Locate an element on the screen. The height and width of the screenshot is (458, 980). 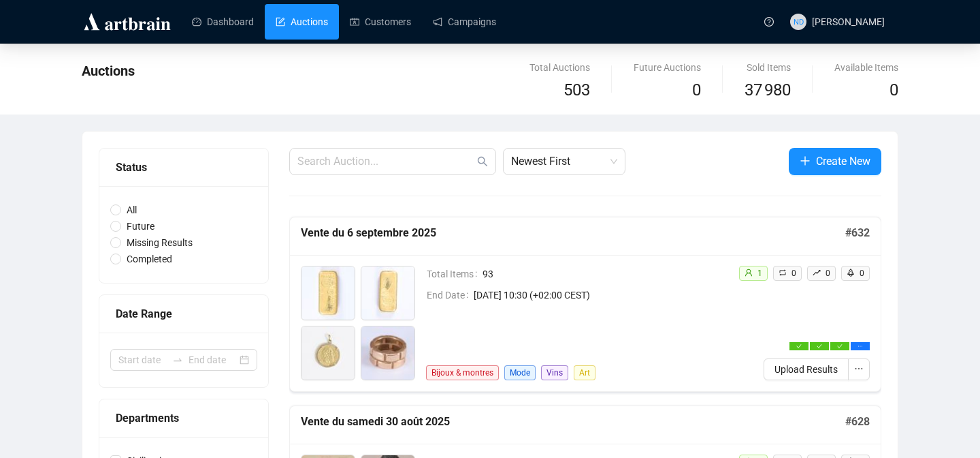
span: Newest First is located at coordinates (564, 162).